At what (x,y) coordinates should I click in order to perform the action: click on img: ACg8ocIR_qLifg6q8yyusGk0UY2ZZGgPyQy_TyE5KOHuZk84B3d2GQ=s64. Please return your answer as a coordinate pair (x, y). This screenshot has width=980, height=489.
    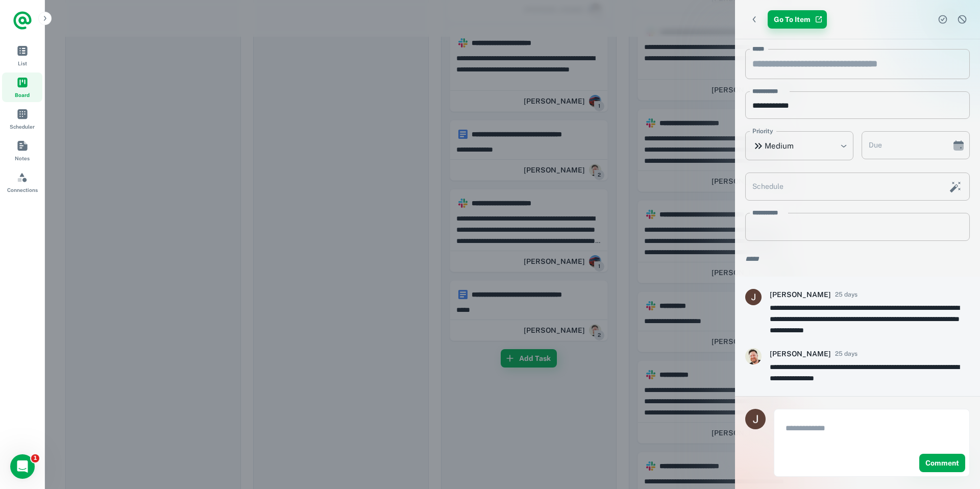
    Looking at the image, I should click on (754, 297).